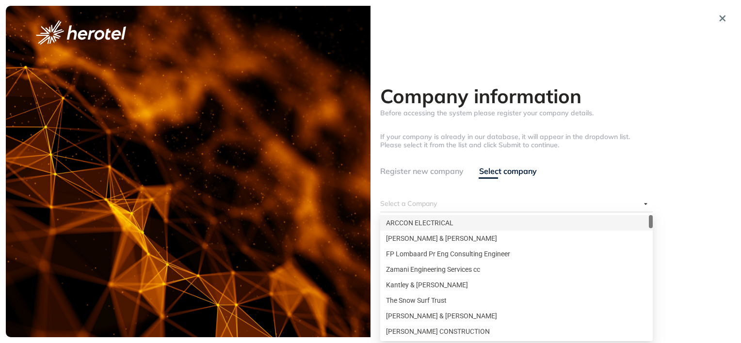 The height and width of the screenshot is (343, 741). Describe the element at coordinates (422, 171) in the screenshot. I see `div: Register new company` at that location.